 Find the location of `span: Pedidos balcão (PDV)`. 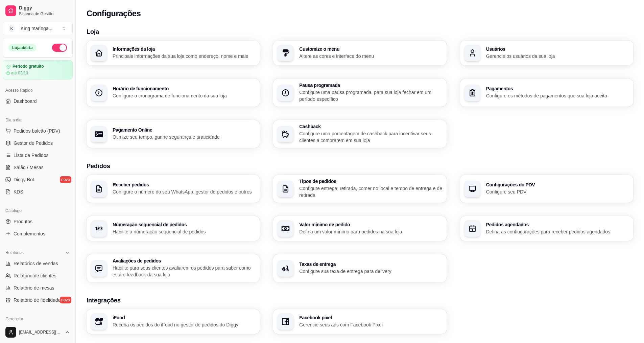

span: Pedidos balcão (PDV) is located at coordinates (37, 131).